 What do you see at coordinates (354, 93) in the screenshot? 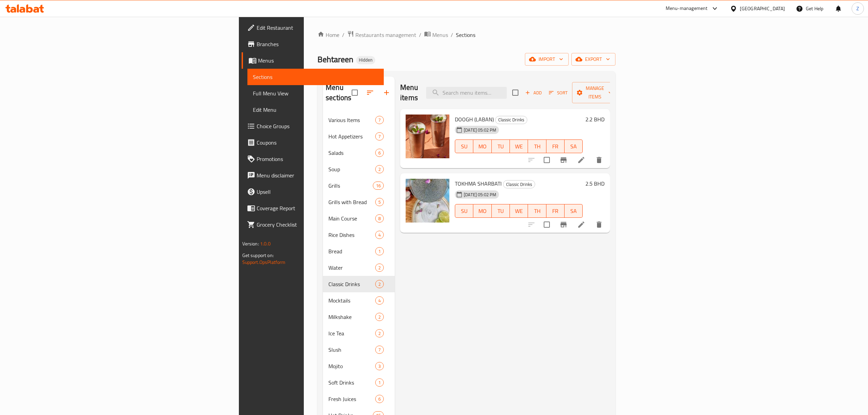
I see `span: Select all sections` at bounding box center [354, 93].